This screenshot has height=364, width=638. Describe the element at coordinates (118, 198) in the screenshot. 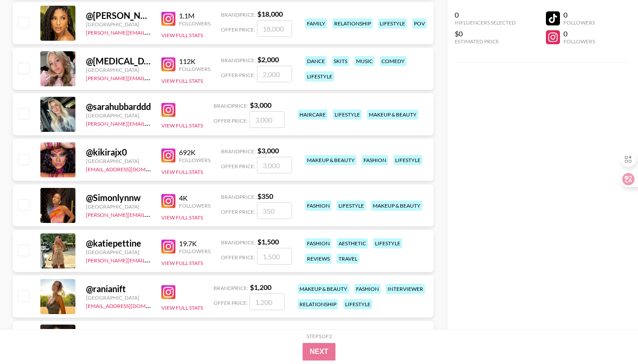

I see `div: @ Simonlynnw` at that location.